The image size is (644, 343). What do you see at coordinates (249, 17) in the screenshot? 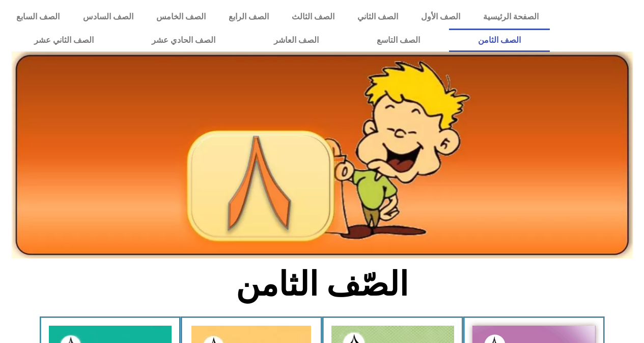
I see `a: الصف الرابع` at bounding box center [249, 17].